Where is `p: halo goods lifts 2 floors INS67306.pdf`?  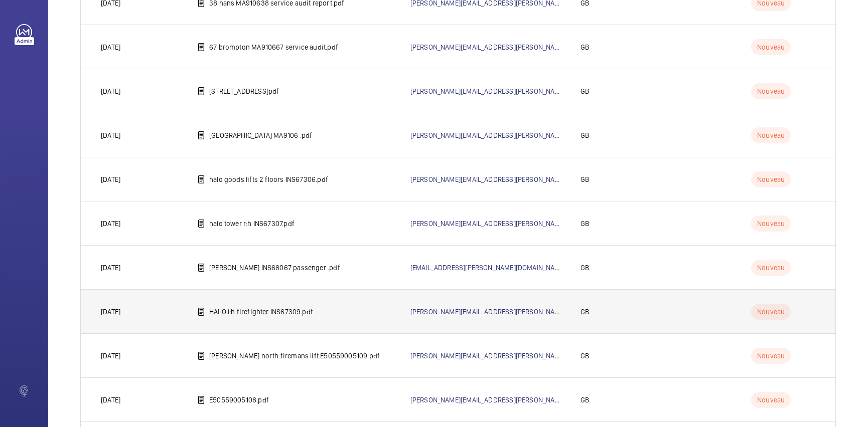
p: halo goods lifts 2 floors INS67306.pdf is located at coordinates (268, 179).